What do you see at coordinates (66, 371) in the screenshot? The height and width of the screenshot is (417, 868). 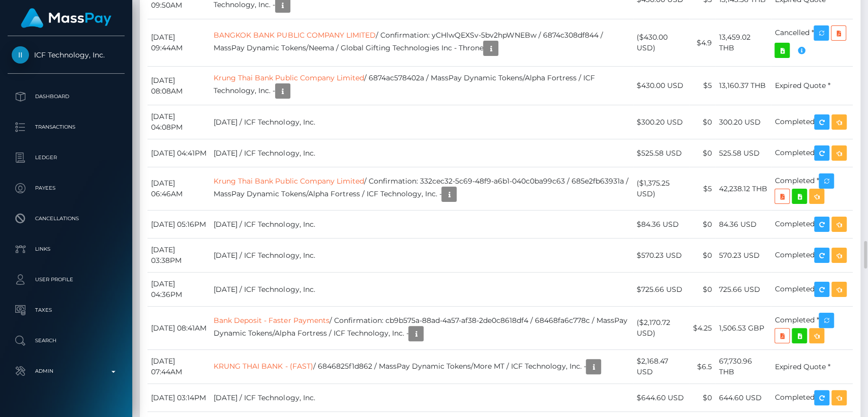 I see `a: Admin` at bounding box center [66, 371].